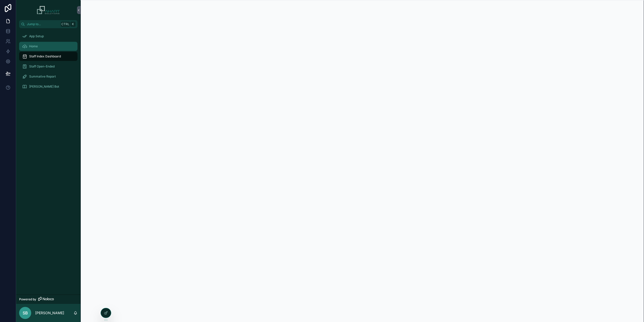 The width and height of the screenshot is (644, 322). Describe the element at coordinates (73, 24) in the screenshot. I see `span: K` at that location.